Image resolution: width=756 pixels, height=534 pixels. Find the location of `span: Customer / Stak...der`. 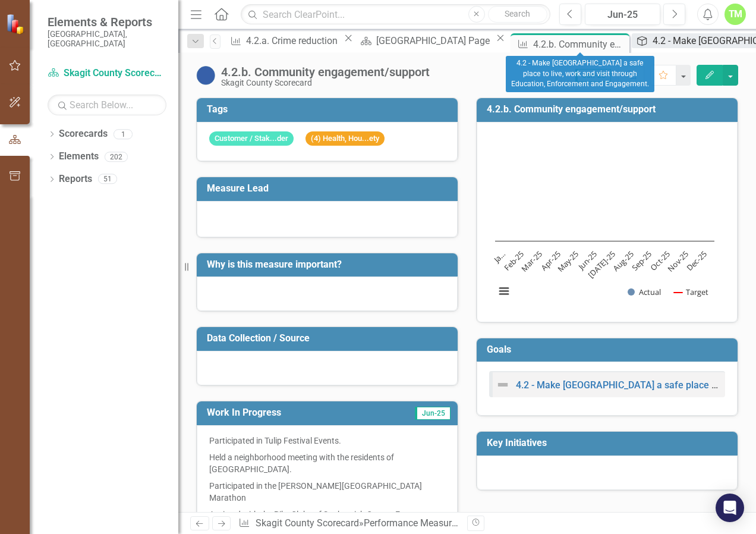

span: Customer / Stak...der is located at coordinates (251, 139).